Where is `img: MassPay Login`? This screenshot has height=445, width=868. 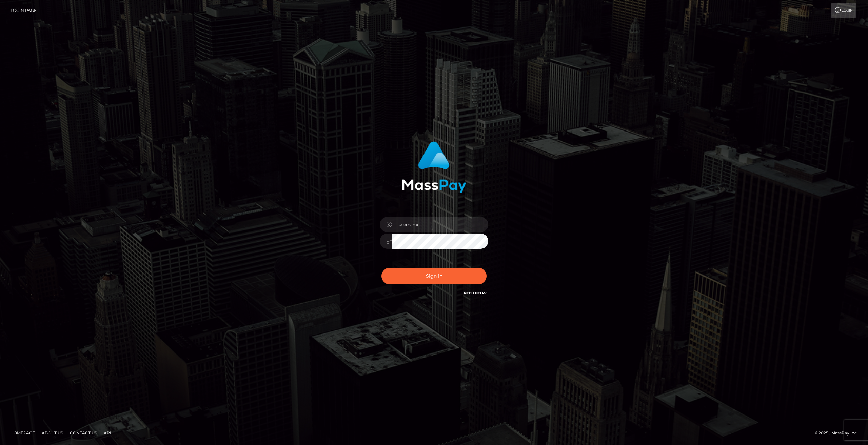
img: MassPay Login is located at coordinates (434, 167).